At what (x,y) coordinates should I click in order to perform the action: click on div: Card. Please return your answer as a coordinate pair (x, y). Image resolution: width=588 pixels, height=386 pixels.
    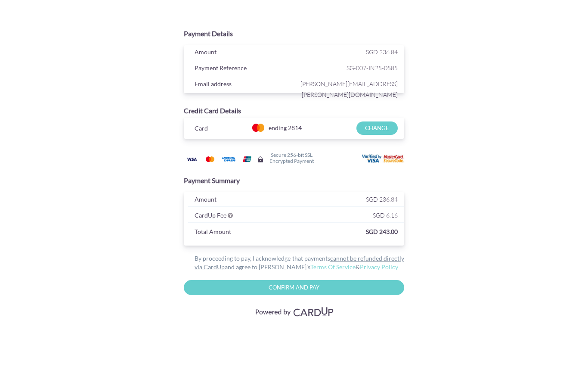
    Looking at the image, I should click on (215, 129).